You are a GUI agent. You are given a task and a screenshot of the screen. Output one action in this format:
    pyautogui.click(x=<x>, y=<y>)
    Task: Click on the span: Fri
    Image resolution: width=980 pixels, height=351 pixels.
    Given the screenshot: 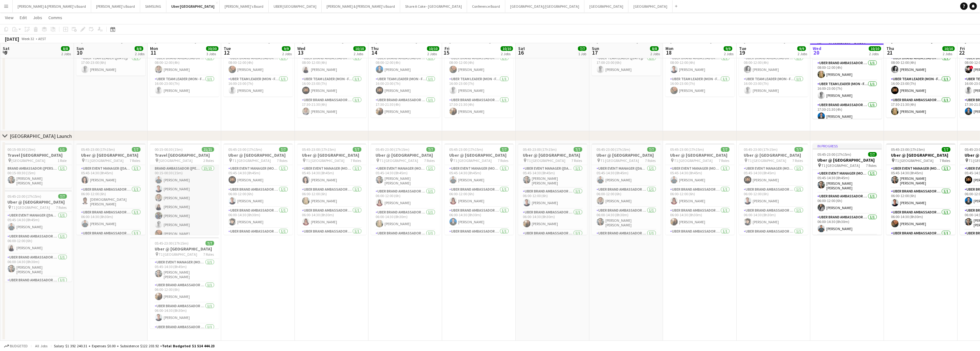 What is the action you would take?
    pyautogui.click(x=447, y=49)
    